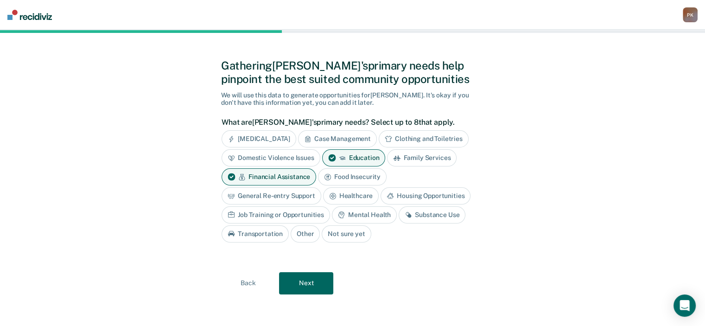  What do you see at coordinates (690, 15) in the screenshot?
I see `div: P K` at bounding box center [690, 15].